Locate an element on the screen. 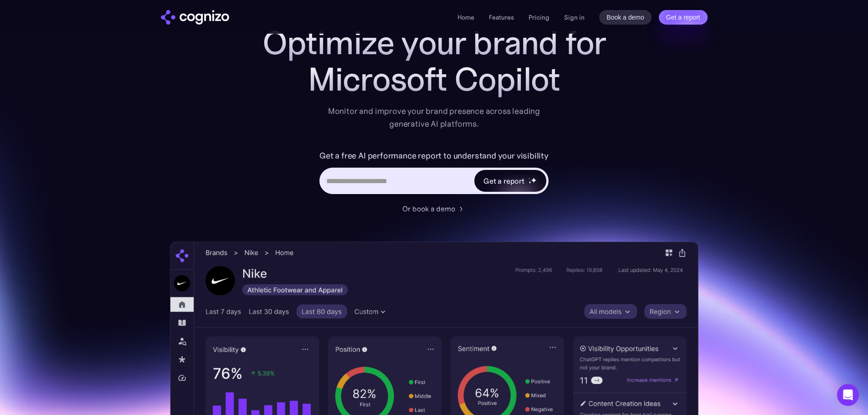 The image size is (868, 415). div: Monitor and improve your brand presence across leading generative AI platforms. is located at coordinates (434, 117).